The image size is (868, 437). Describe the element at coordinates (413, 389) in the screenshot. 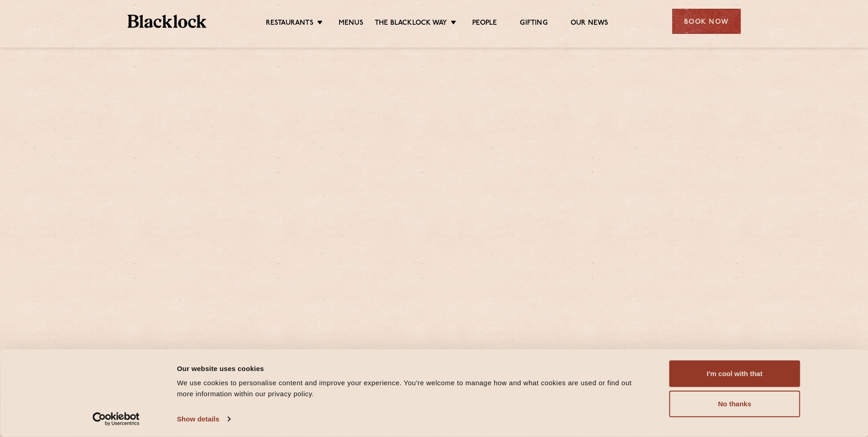

I see `div: We use cookies to personalise content and improve your experience. You're welcome to manage how a...` at that location.